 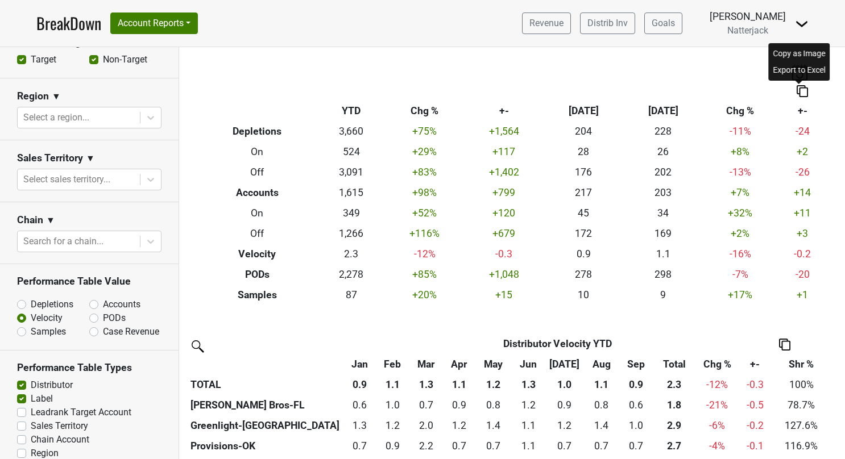 What do you see at coordinates (802, 152) in the screenshot?
I see `td: +2` at bounding box center [802, 152].